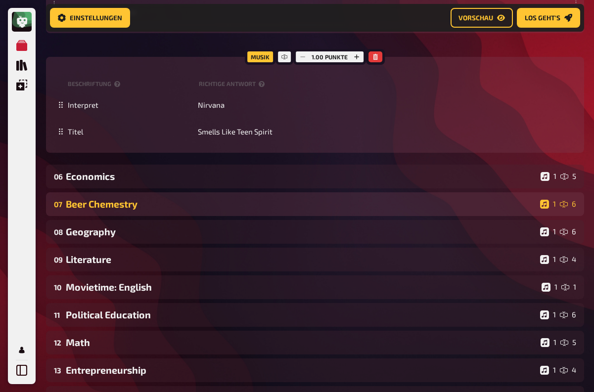  I want to click on span: Smells Like Teen Spirit, so click(235, 132).